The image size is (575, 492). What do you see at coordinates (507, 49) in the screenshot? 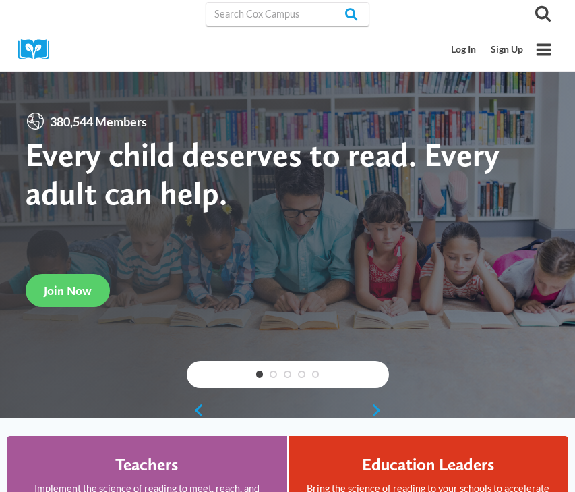
I see `a: Sign Up` at bounding box center [507, 49].